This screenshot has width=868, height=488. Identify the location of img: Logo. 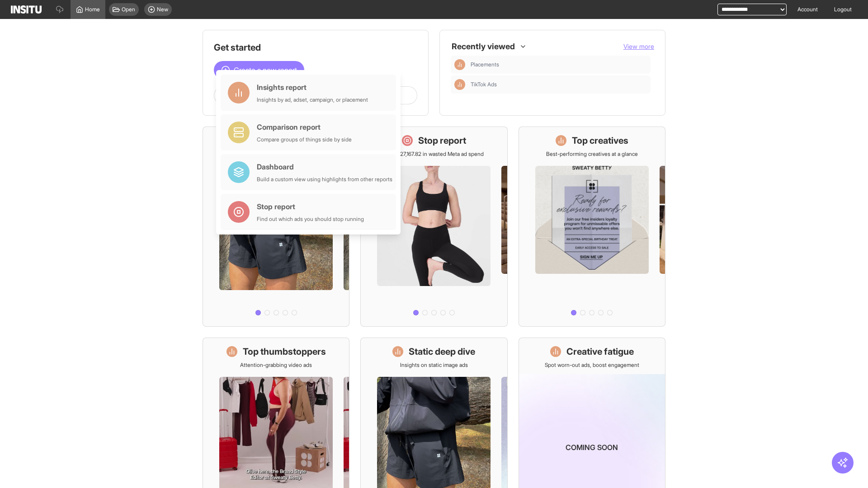
(26, 10).